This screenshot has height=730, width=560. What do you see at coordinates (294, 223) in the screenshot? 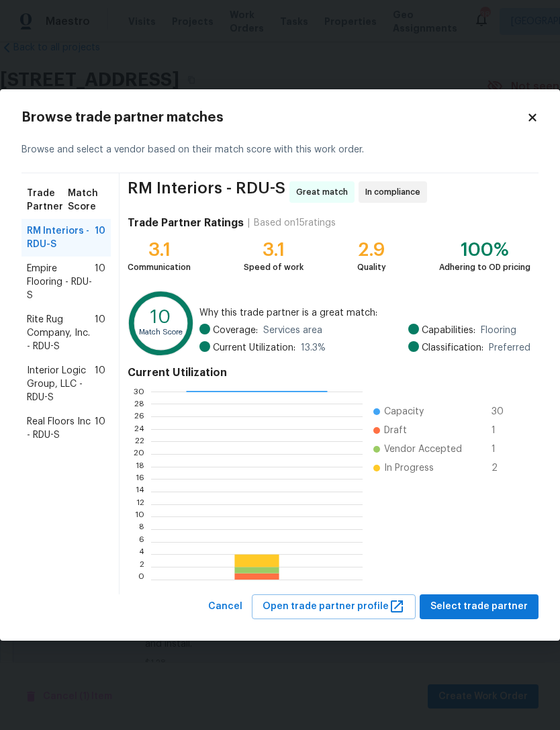
I see `div: Based on 15 ratings` at bounding box center [294, 223].